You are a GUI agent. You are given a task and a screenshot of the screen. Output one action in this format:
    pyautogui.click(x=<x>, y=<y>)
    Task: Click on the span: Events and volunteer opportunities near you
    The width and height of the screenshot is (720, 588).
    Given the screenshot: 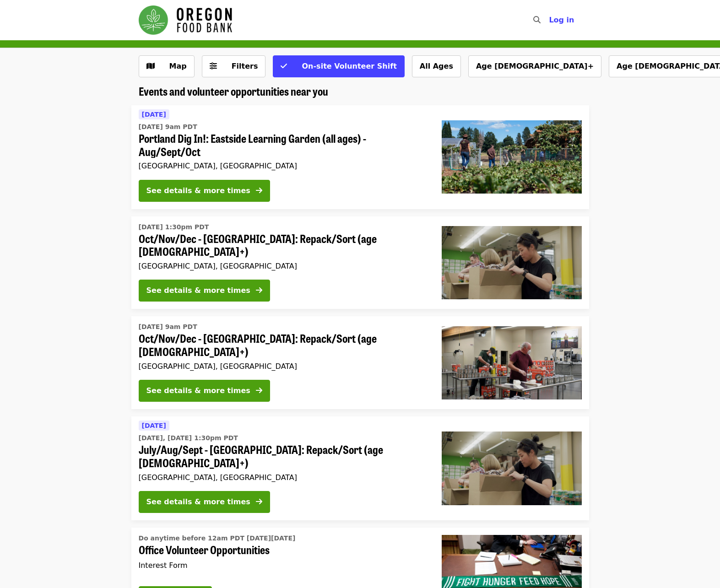 What is the action you would take?
    pyautogui.click(x=233, y=90)
    